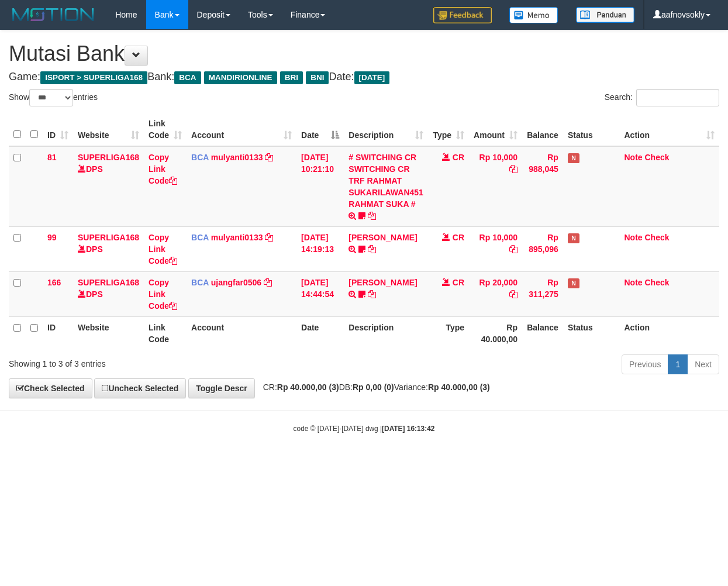  What do you see at coordinates (448, 129) in the screenshot?
I see `th: Type: activate to sort column ascending` at bounding box center [448, 129].